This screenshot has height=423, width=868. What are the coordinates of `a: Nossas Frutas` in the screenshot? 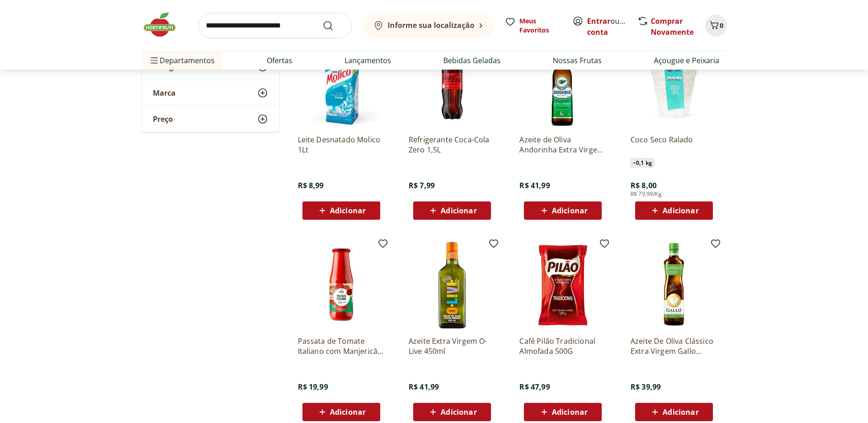 It's located at (577, 60).